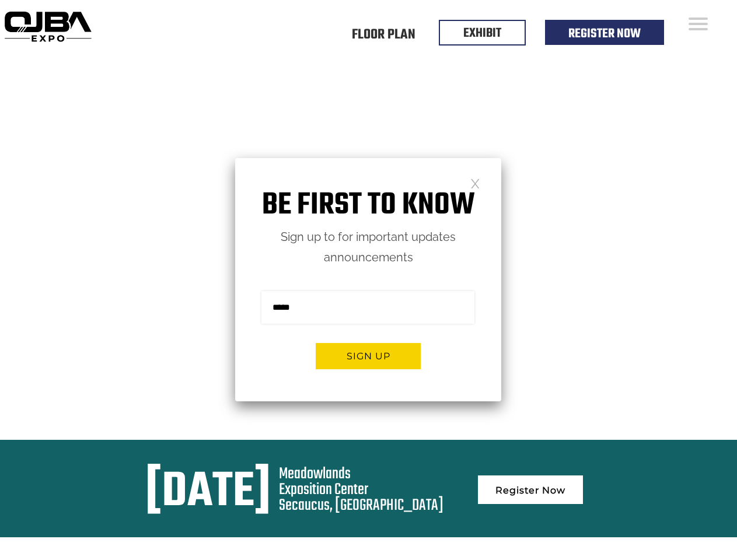 The image size is (737, 560). Describe the element at coordinates (368, 356) in the screenshot. I see `button: Sign up` at that location.